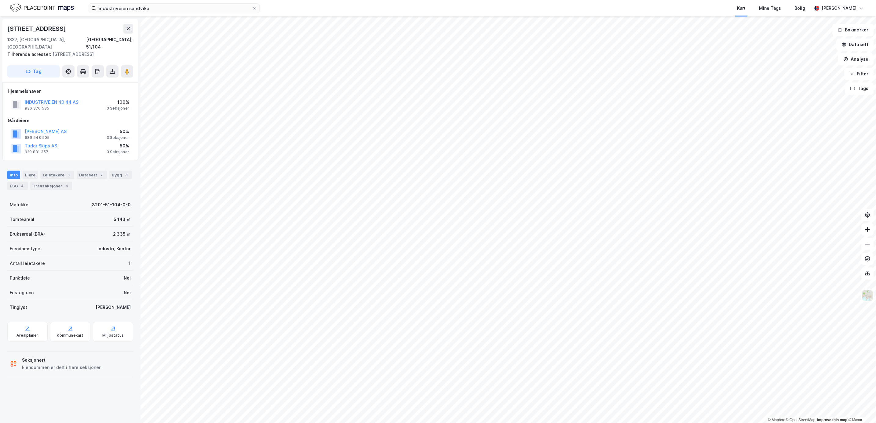 The image size is (876, 423). I want to click on div: Leietakere, so click(57, 175).